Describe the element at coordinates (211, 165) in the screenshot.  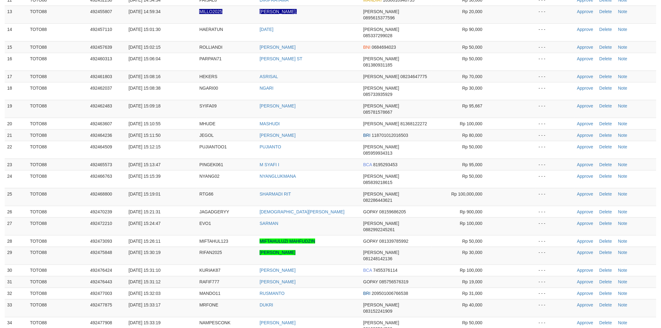
I see `span: PINGEK061` at that location.